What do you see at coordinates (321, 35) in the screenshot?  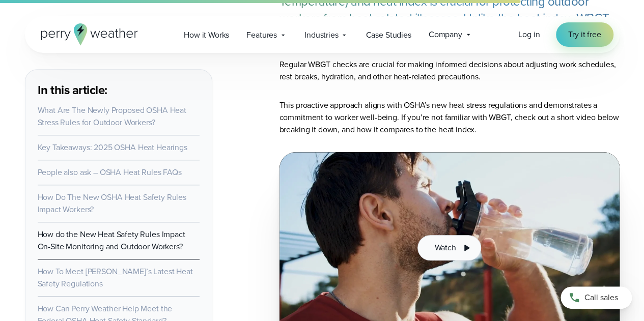 I see `span: Industries` at bounding box center [321, 35].